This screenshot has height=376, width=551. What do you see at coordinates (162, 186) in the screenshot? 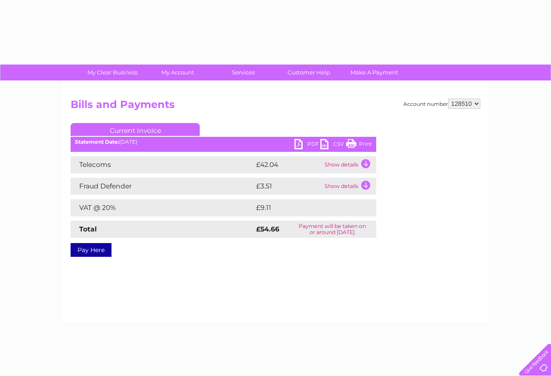
I see `td: Fraud Defender` at bounding box center [162, 186].